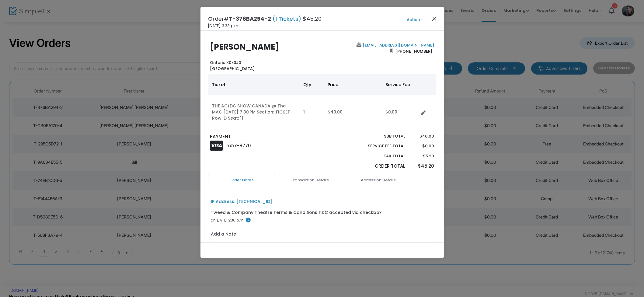 Image resolution: width=644 pixels, height=297 pixels. What do you see at coordinates (223, 235) in the screenshot?
I see `label: Add a Note` at bounding box center [223, 235].